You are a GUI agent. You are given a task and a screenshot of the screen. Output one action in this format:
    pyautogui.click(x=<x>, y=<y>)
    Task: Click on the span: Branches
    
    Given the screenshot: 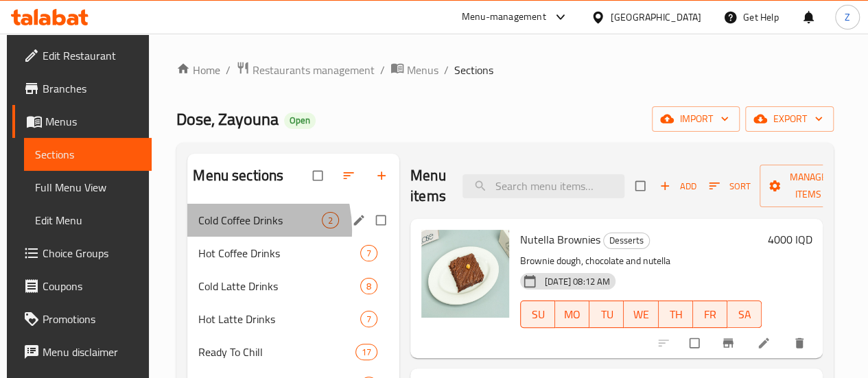 What is the action you would take?
    pyautogui.click(x=91, y=88)
    